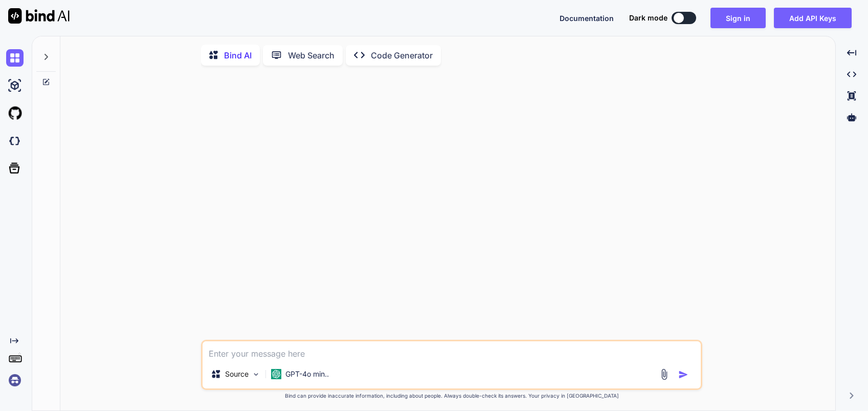 The image size is (868, 411). What do you see at coordinates (401, 55) in the screenshot?
I see `p: Code Generator` at bounding box center [401, 55].